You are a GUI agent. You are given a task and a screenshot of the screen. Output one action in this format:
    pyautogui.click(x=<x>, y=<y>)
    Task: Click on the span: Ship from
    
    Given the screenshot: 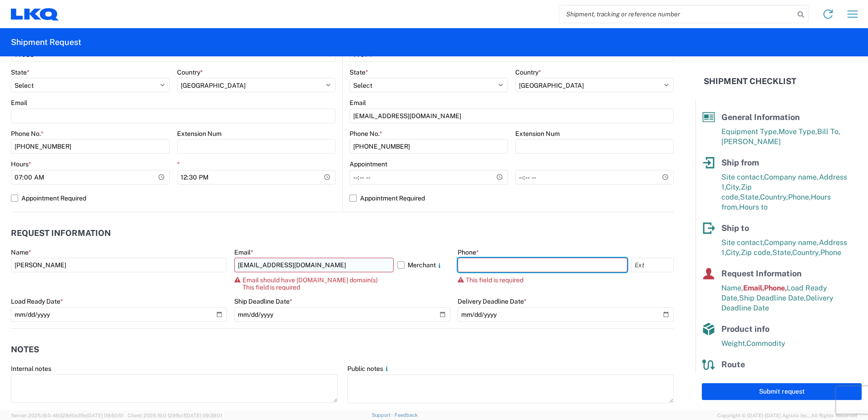 What is the action you would take?
    pyautogui.click(x=740, y=163)
    